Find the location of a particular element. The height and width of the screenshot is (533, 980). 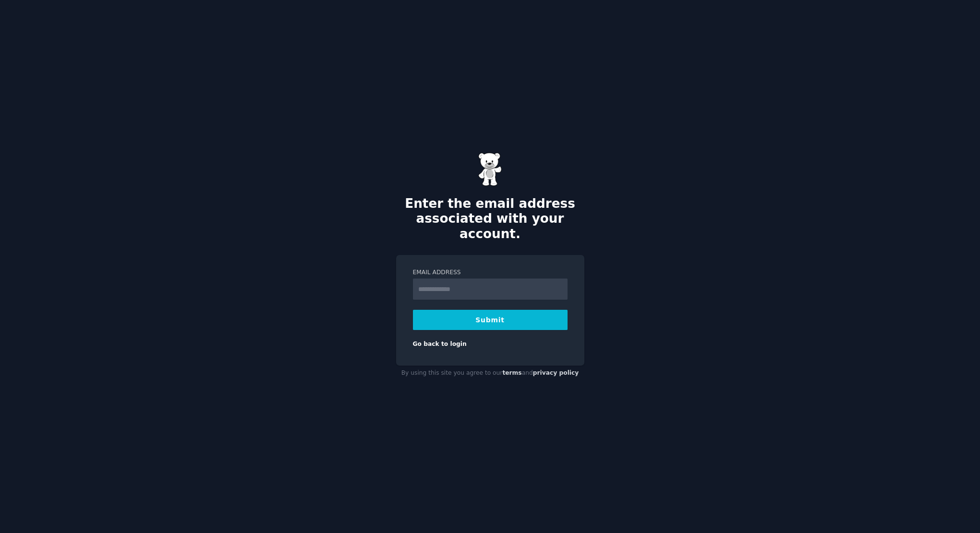

div: By using this site you agree to our and is located at coordinates (490, 373).